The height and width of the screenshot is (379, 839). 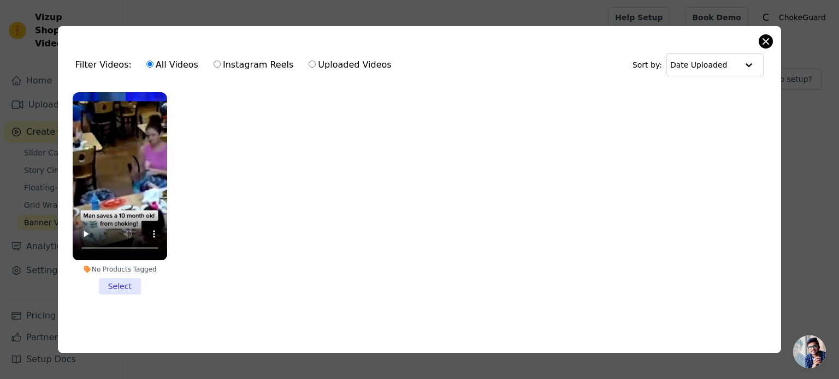 I want to click on label: All Videos, so click(x=172, y=65).